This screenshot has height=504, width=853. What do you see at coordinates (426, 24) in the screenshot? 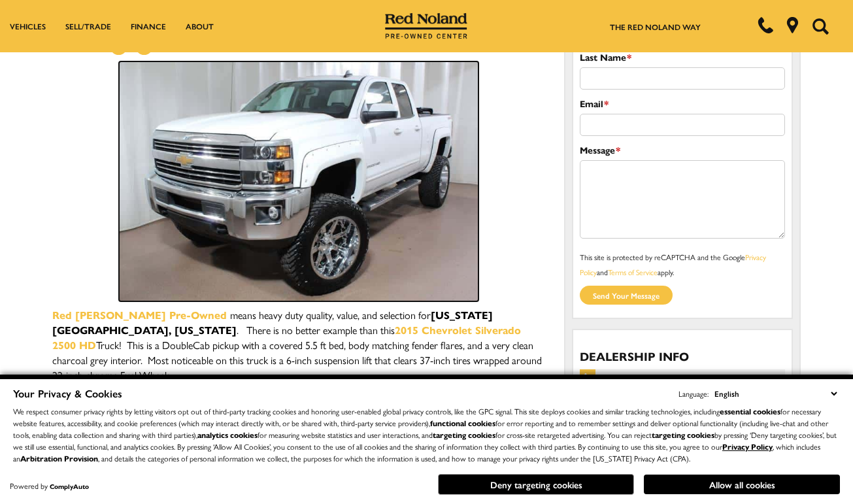
I see `a: Red Noland Pre-Owned` at bounding box center [426, 24].